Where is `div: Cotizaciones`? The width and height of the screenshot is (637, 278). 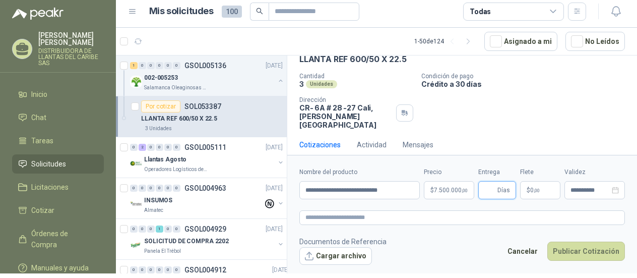 div: Cotizaciones is located at coordinates (320, 145).